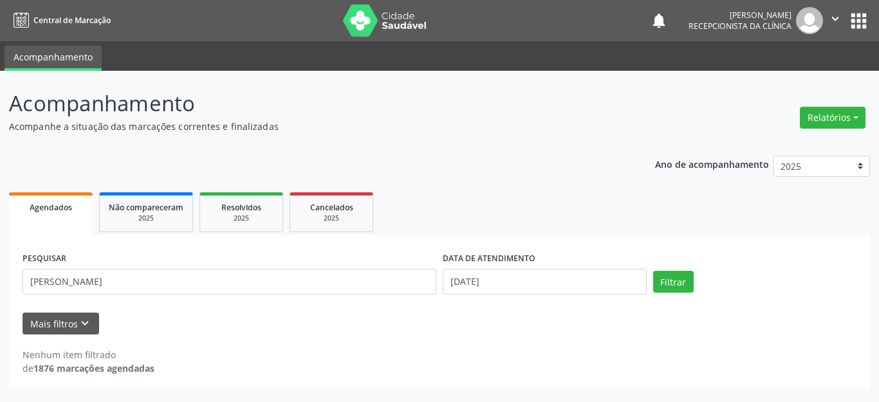 This screenshot has height=402, width=879. What do you see at coordinates (72, 20) in the screenshot?
I see `span: Central de Marcação` at bounding box center [72, 20].